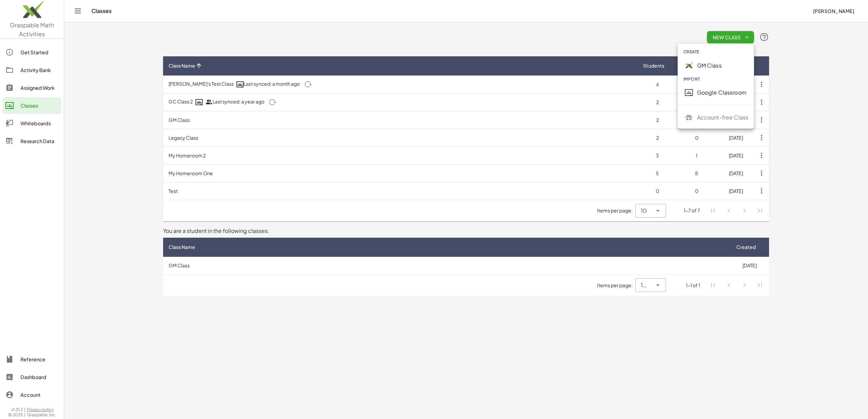 This screenshot has width=868, height=419. What do you see at coordinates (400, 173) in the screenshot?
I see `td: My Homeroom One` at bounding box center [400, 173].